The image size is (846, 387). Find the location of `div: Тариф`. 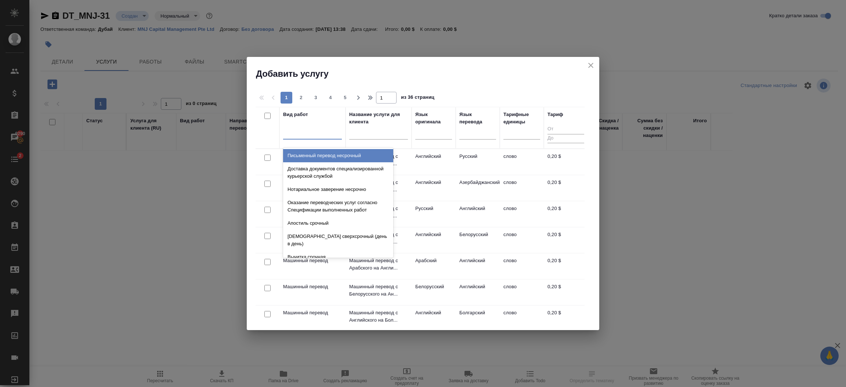

div: Тариф is located at coordinates (555, 114).